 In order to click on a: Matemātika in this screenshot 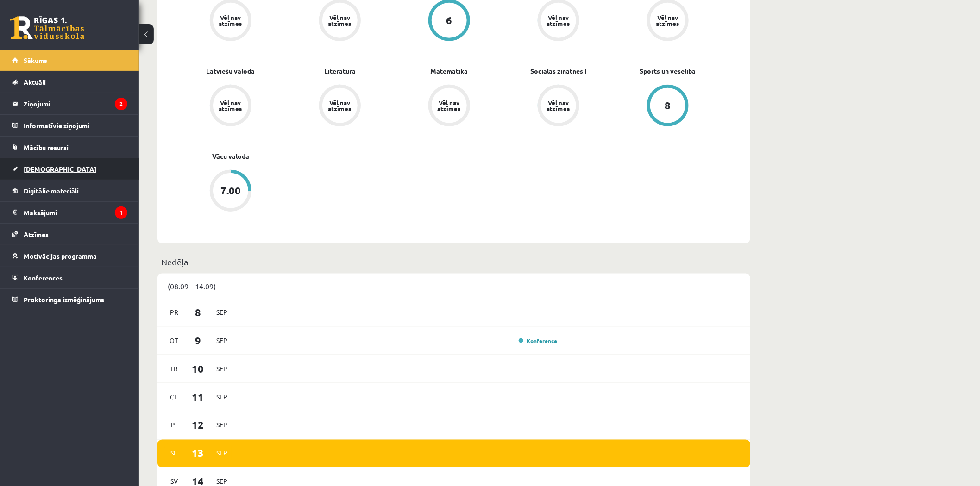, I will do `click(449, 70)`.